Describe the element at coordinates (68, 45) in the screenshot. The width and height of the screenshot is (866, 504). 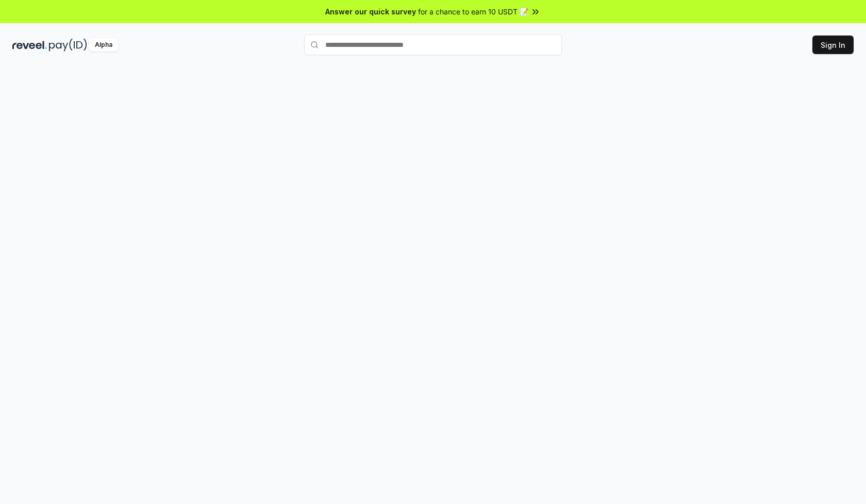
I see `img: pay_id` at that location.